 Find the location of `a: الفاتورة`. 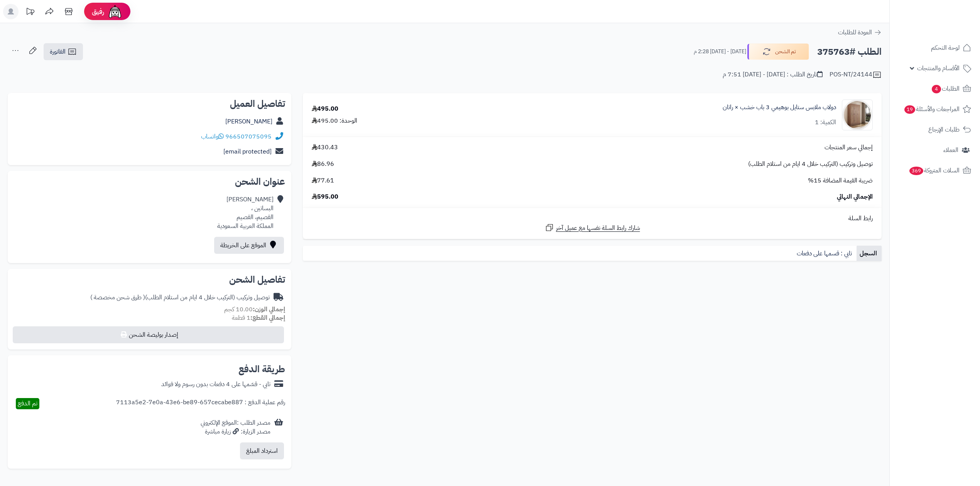

a: الفاتورة is located at coordinates (64, 51).